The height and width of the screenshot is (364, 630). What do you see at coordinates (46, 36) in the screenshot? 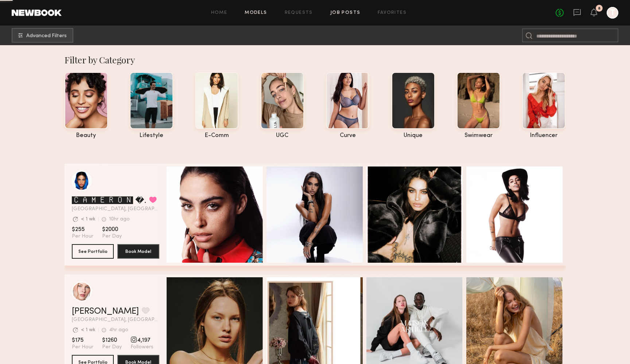
I see `span: Advanced Filters` at bounding box center [46, 36].